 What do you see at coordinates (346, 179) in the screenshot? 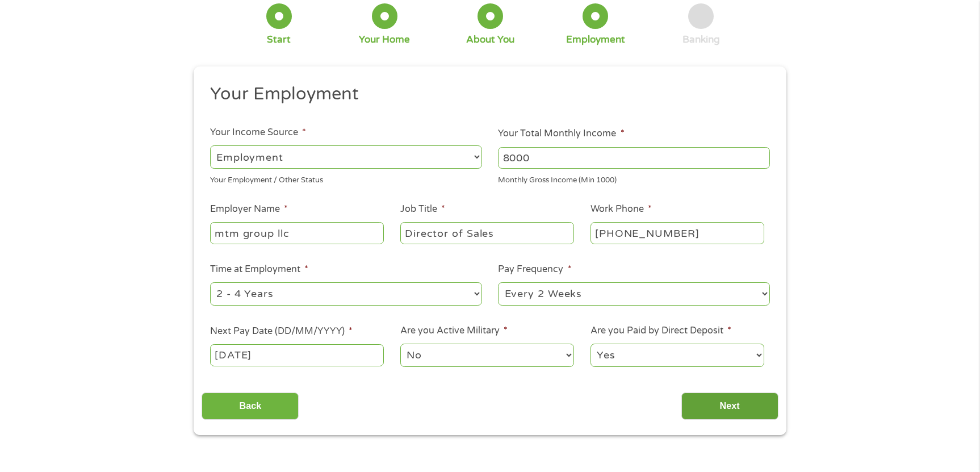
I see `div: Your Employment / Other Status` at bounding box center [346, 179].